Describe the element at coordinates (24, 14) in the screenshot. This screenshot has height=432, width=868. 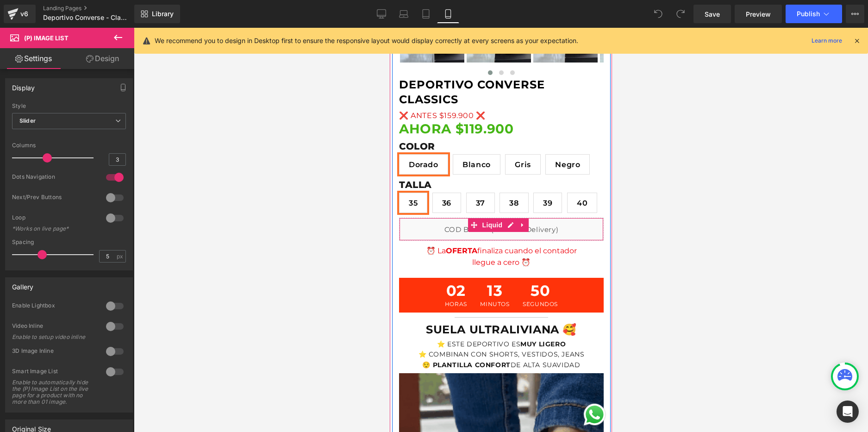
I see `div: v6` at that location.